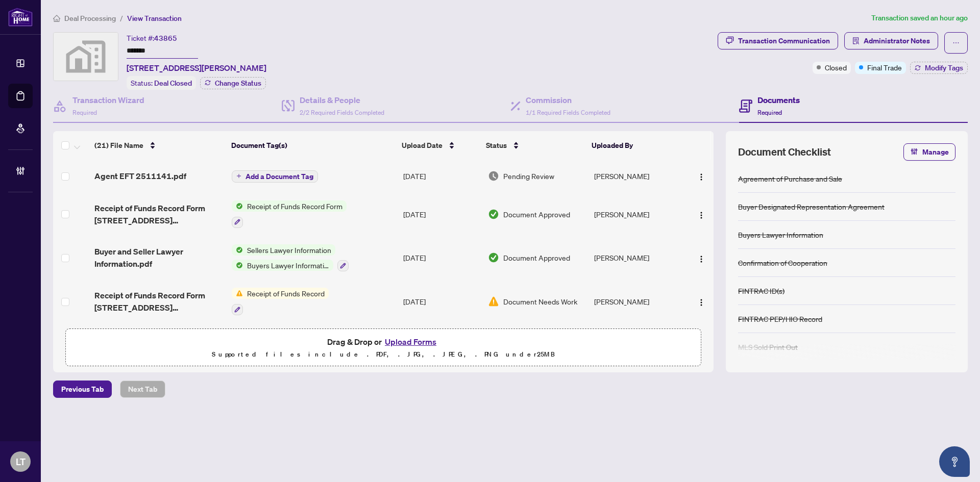  I want to click on h4: Details & People, so click(342, 100).